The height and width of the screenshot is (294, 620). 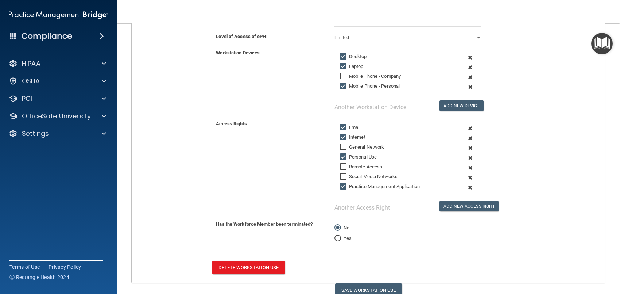 What do you see at coordinates (344, 127) in the screenshot?
I see `input: Email` at bounding box center [344, 127].